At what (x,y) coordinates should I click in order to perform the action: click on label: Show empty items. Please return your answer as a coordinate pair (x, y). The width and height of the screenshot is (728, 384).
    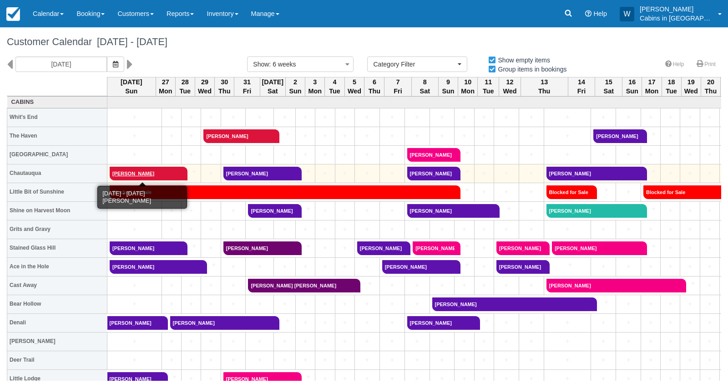
    Looking at the image, I should click on (522, 60).